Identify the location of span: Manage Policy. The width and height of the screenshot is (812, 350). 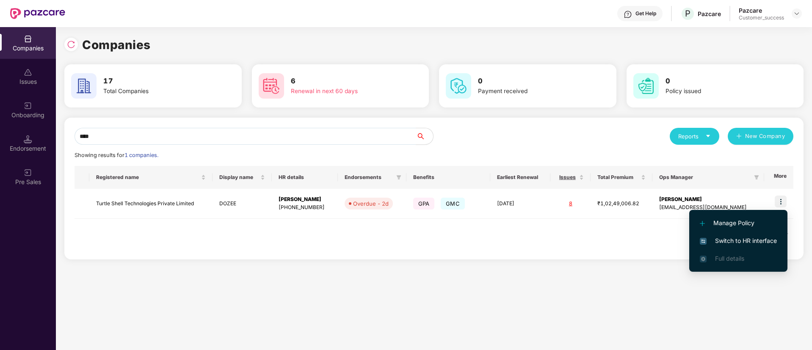
(738, 223).